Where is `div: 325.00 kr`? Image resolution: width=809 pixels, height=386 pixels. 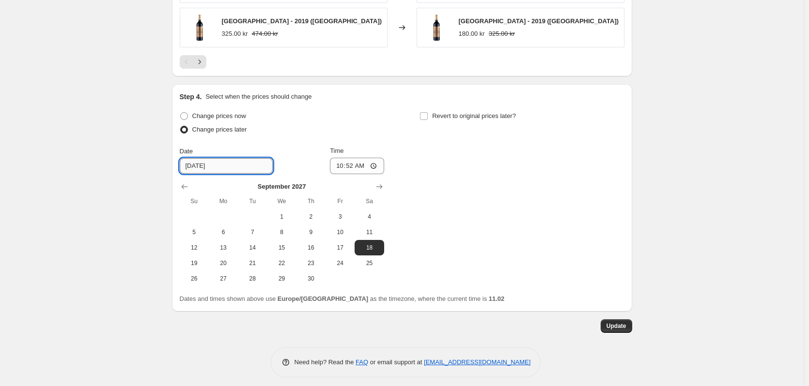 div: 325.00 kr is located at coordinates (235, 34).